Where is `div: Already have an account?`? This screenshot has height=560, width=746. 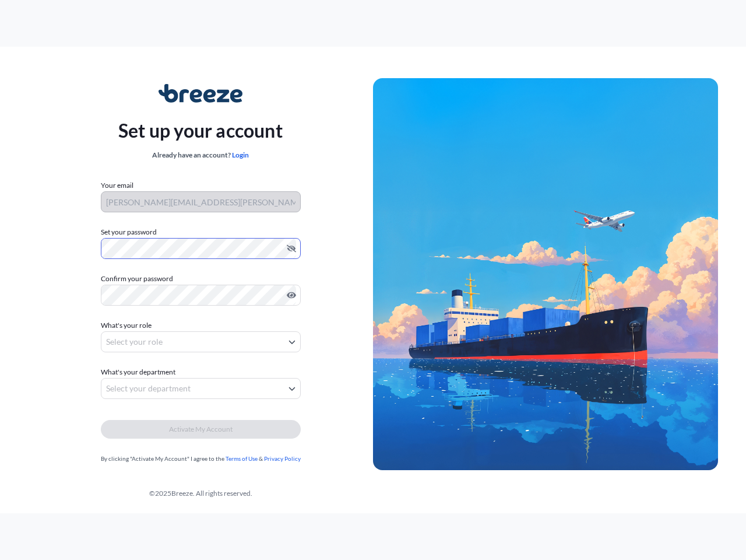
div: Already have an account? is located at coordinates (201, 155).